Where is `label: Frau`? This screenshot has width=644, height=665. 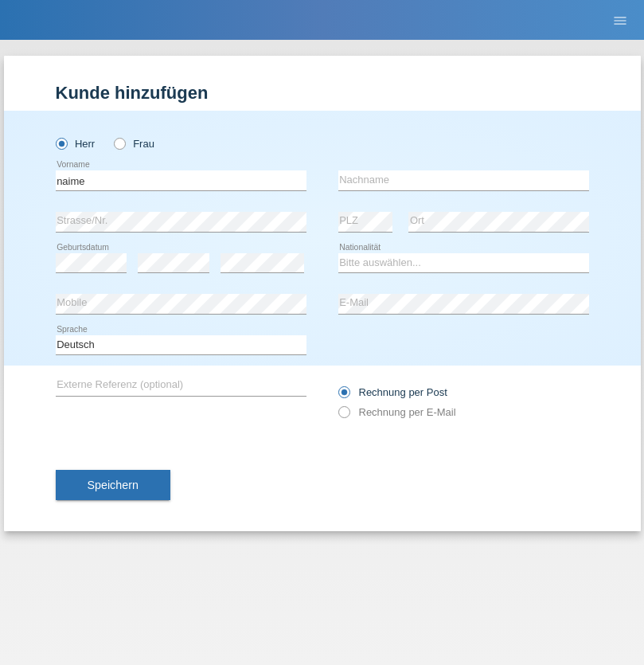 label: Frau is located at coordinates (134, 143).